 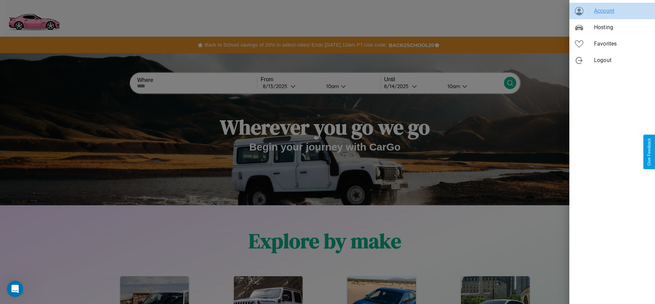 What do you see at coordinates (622, 60) in the screenshot?
I see `span: Logout` at bounding box center [622, 60].